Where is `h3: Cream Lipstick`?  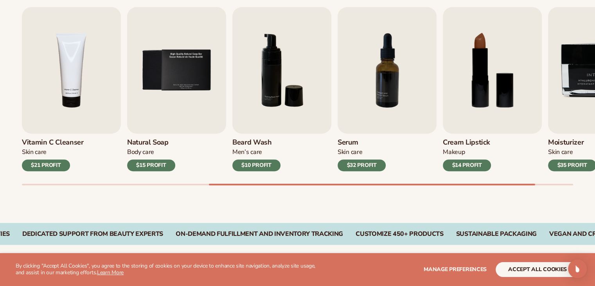
h3: Cream Lipstick is located at coordinates (467, 142).